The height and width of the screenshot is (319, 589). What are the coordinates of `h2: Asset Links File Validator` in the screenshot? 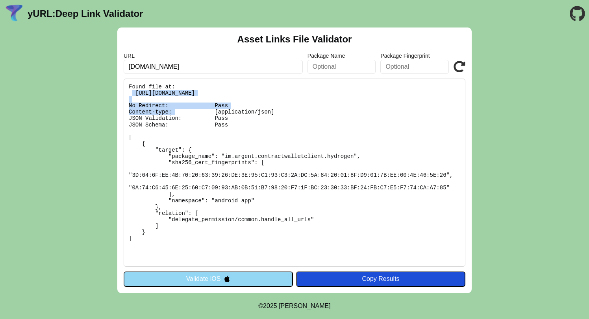 It's located at (294, 39).